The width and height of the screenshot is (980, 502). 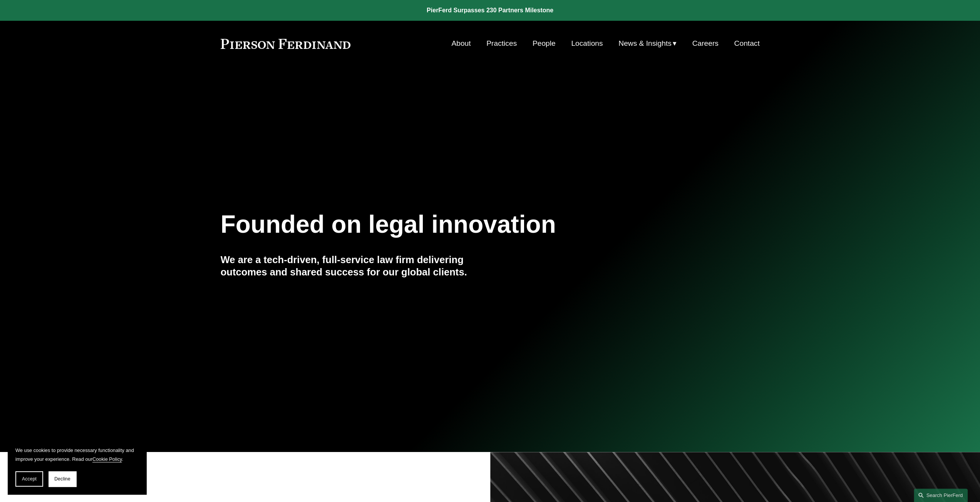 What do you see at coordinates (62, 479) in the screenshot?
I see `span: Decline` at bounding box center [62, 479].